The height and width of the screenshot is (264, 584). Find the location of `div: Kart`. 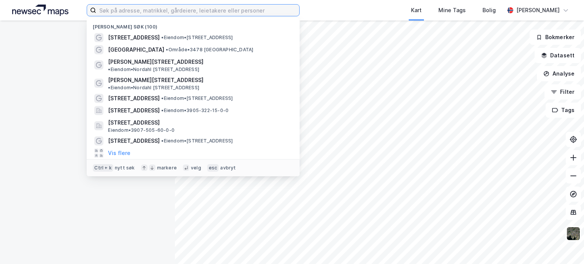

div: Kart is located at coordinates (417, 10).